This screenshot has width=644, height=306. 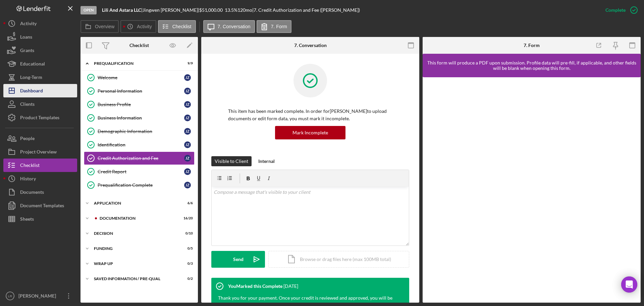 I want to click on button: Send, so click(x=238, y=259).